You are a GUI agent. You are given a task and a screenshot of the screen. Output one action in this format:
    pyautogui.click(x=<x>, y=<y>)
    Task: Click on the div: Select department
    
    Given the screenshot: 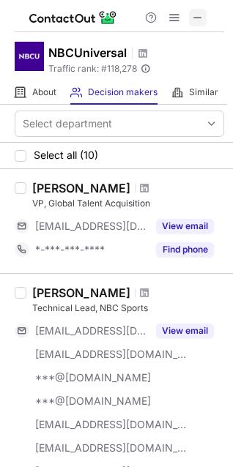 What is the action you would take?
    pyautogui.click(x=67, y=124)
    